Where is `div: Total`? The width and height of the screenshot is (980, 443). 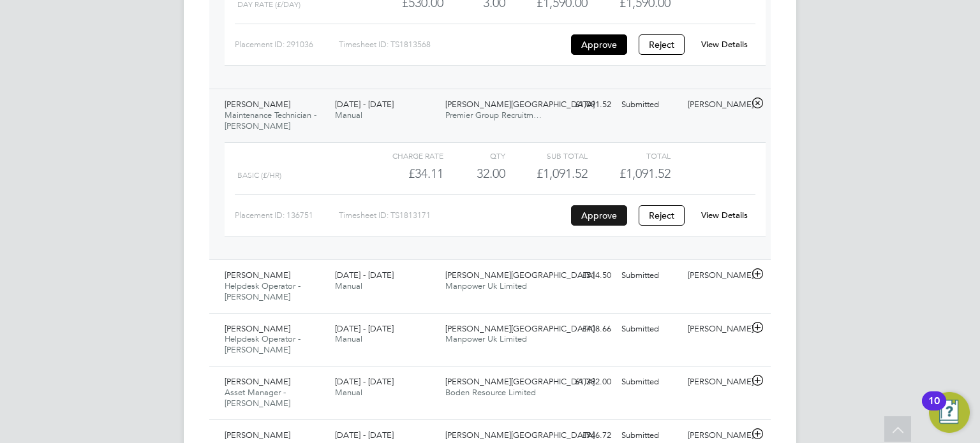
div: Total is located at coordinates (628, 156).